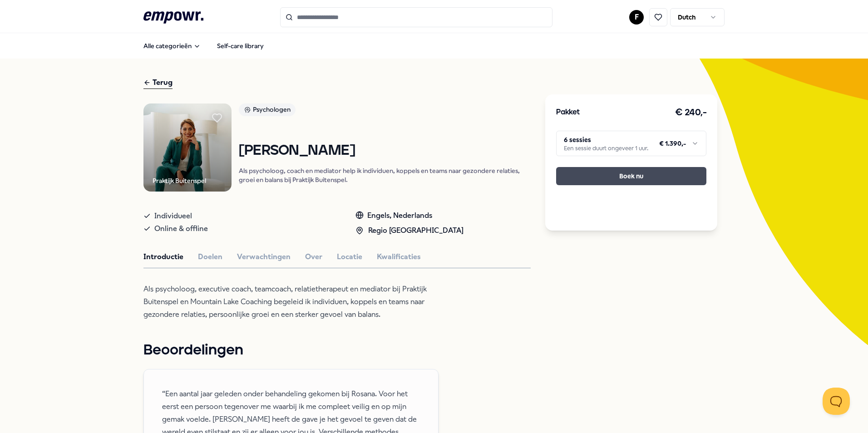  What do you see at coordinates (291, 302) in the screenshot?
I see `p: Als psycholoog, executive coach, teamcoach, relatietherapeut en mediator bij Praktijk Buitenspel ...` at bounding box center [291, 302].